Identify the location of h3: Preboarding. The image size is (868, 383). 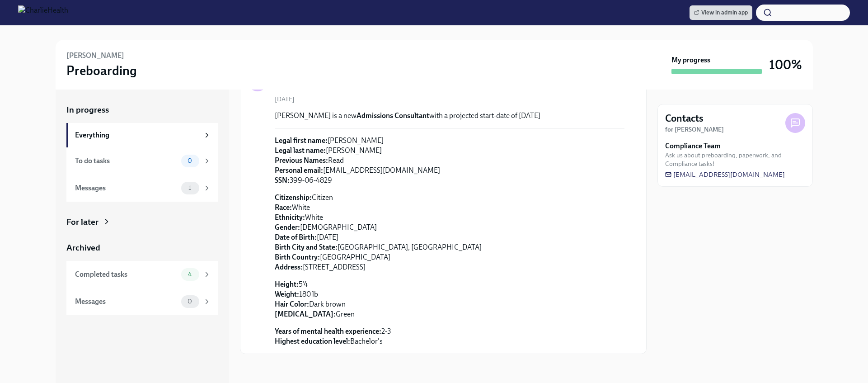
(102, 71).